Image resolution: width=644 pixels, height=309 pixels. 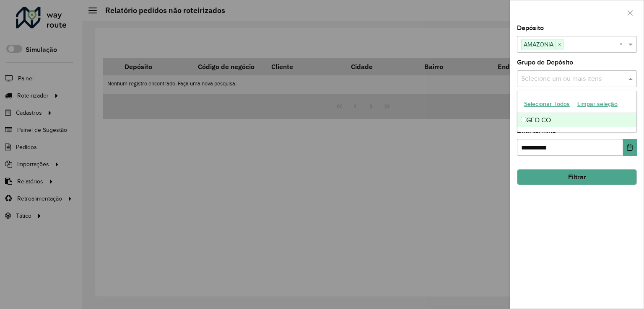 I want to click on button: Filtrar, so click(x=577, y=177).